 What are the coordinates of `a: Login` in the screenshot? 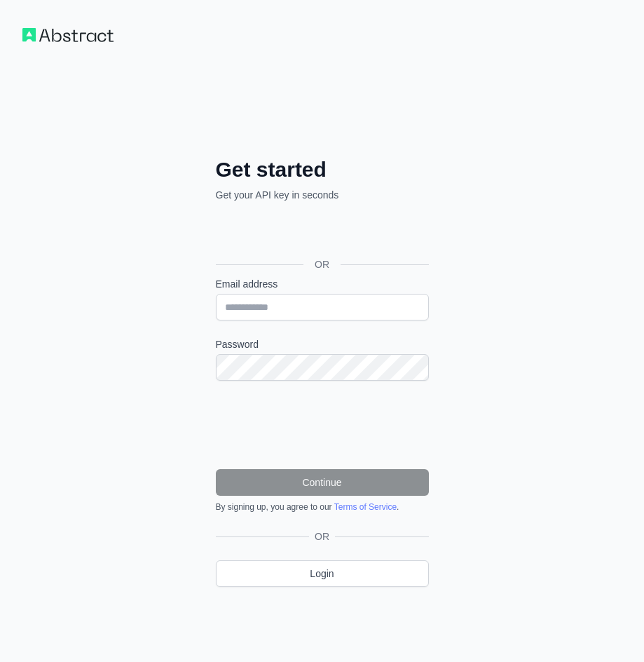 It's located at (323, 573).